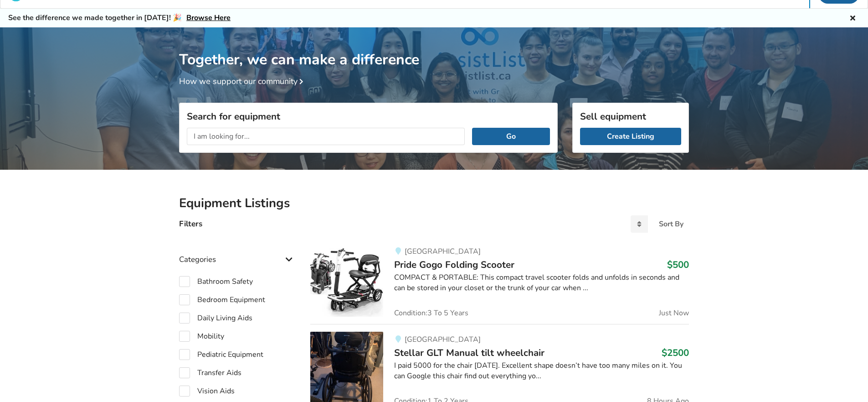 This screenshot has height=402, width=868. What do you see at coordinates (243, 82) in the screenshot?
I see `a: How we support our community` at bounding box center [243, 82].